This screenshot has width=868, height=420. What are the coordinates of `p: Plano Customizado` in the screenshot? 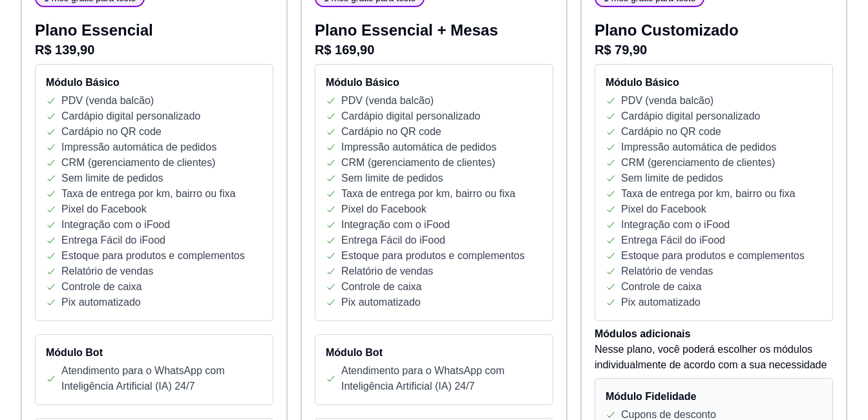 It's located at (713, 31).